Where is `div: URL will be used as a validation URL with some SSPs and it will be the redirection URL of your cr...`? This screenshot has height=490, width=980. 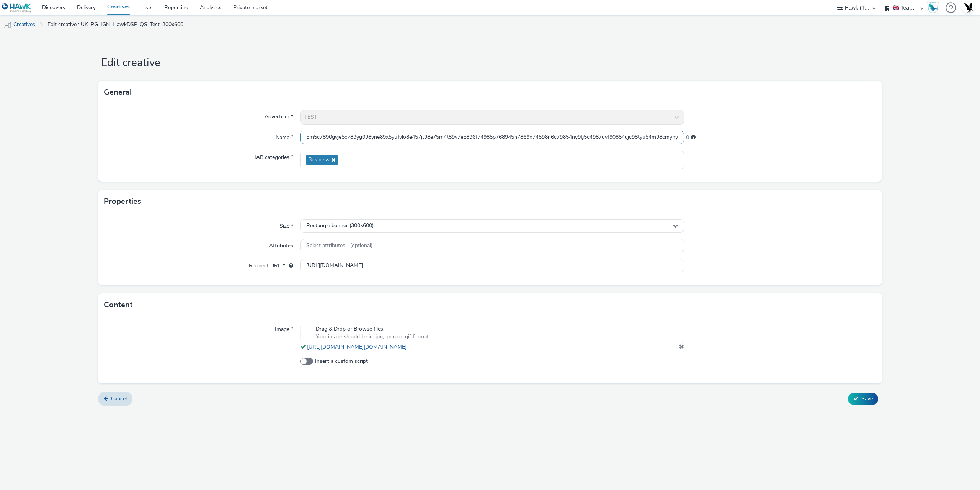 div: URL will be used as a validation URL with some SSPs and it will be the redirection URL of your cr... is located at coordinates (289, 266).